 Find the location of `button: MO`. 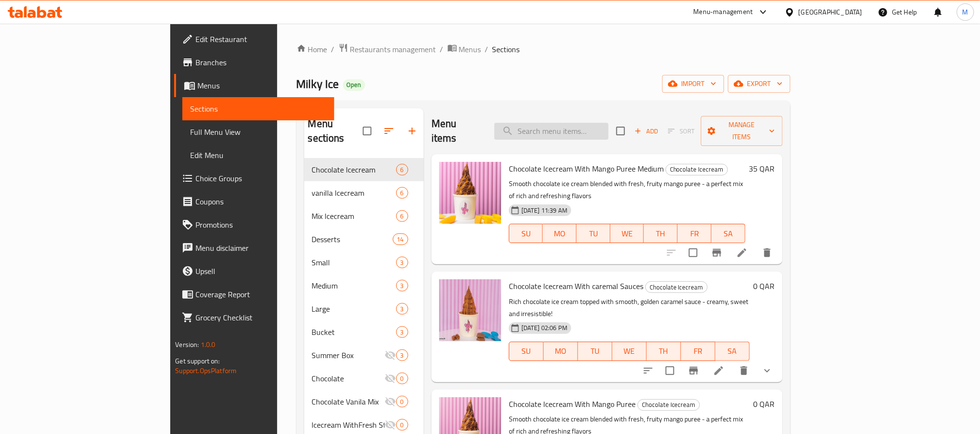

button: MO is located at coordinates (561, 352).